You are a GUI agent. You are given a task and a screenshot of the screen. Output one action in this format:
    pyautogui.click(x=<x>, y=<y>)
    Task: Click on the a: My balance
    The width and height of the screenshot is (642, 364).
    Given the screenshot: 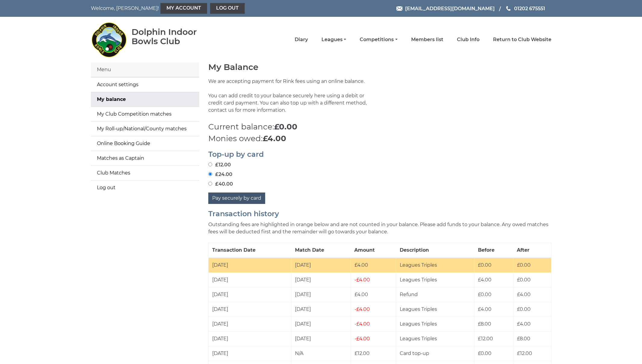 What is the action you would take?
    pyautogui.click(x=145, y=100)
    